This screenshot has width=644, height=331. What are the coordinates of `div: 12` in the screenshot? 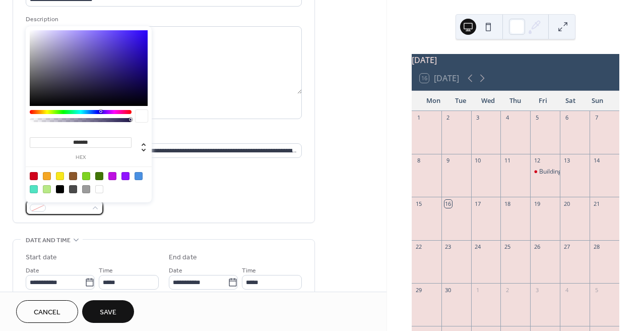 It's located at (537, 161).